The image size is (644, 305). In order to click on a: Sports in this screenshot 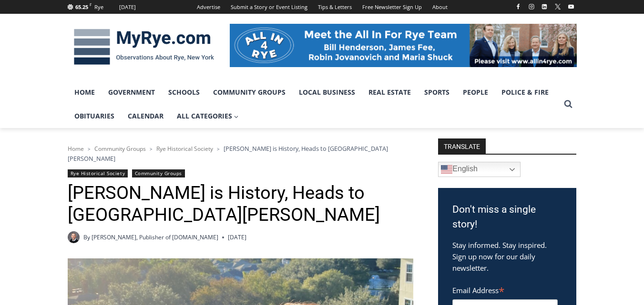, I will do `click(437, 92)`.